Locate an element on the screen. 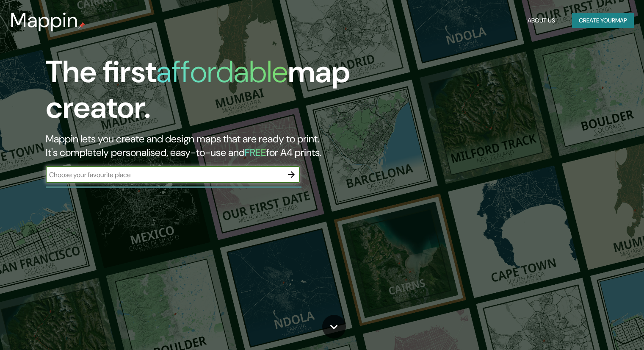  button: Create yourmap is located at coordinates (603, 20).